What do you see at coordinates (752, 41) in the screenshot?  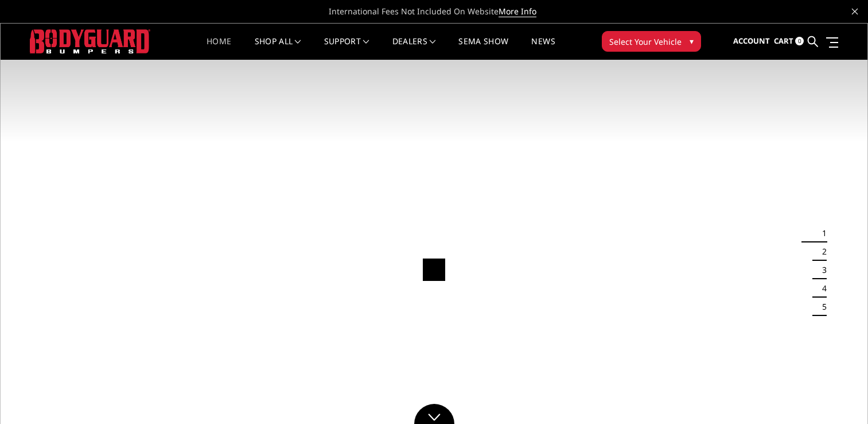 I see `a: Account` at bounding box center [752, 41].